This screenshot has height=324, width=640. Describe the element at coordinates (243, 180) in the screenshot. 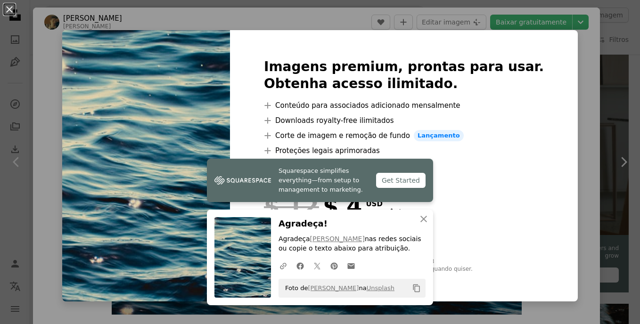

I see `img: file-1747939142011-51e5cc87e3c9` at that location.